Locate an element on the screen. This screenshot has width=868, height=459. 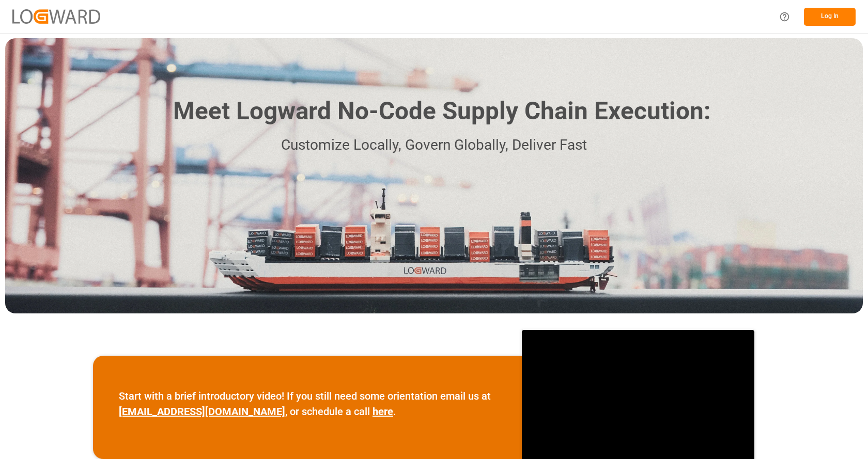
p: Start with a brief introductory video! If you still need some orientation email us at , or schedu... is located at coordinates (307, 404).